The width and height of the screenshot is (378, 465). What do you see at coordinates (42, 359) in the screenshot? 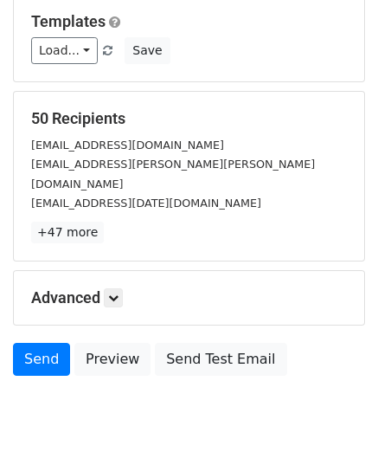
I see `a: Send` at bounding box center [42, 359].